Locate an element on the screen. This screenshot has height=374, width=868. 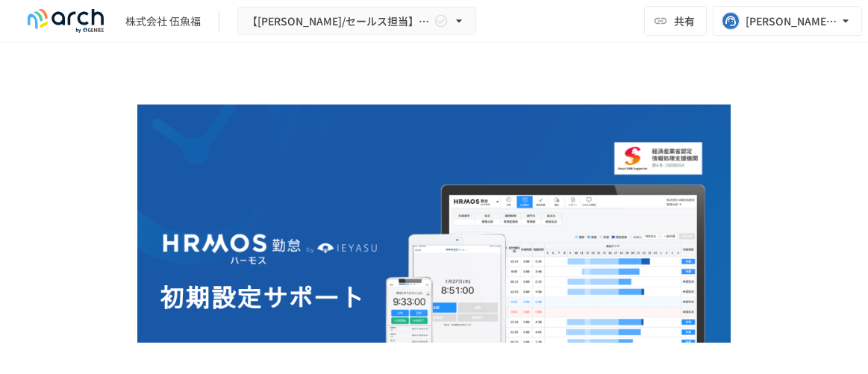
img: logo-default@2x-9cf2c760.svg is located at coordinates (66, 21).